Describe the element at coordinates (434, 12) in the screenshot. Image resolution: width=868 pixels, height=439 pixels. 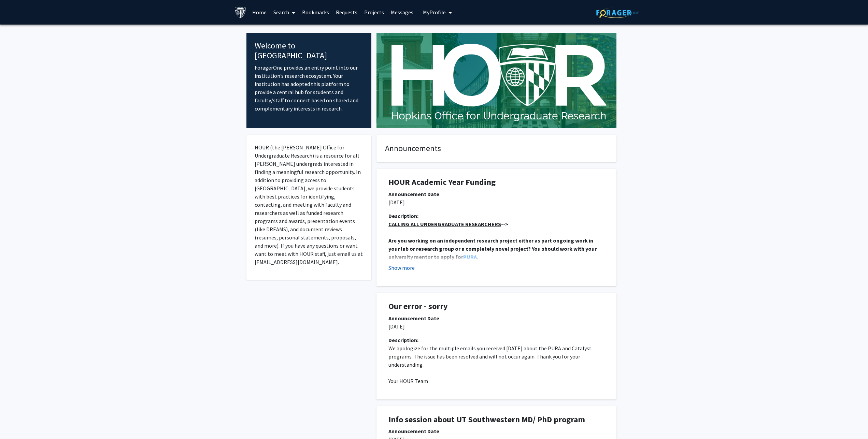
I see `span: My Profile` at that location.